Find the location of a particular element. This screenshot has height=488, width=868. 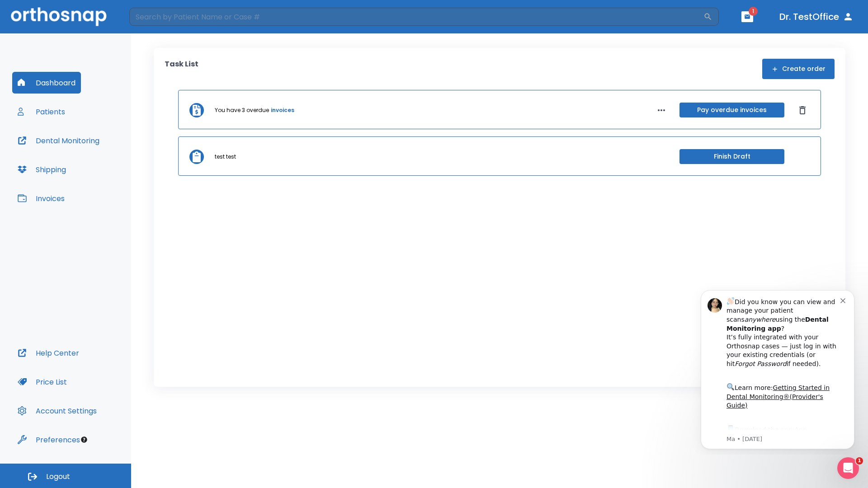

a: Getting Started in Dental Monitoring is located at coordinates (91, 110).